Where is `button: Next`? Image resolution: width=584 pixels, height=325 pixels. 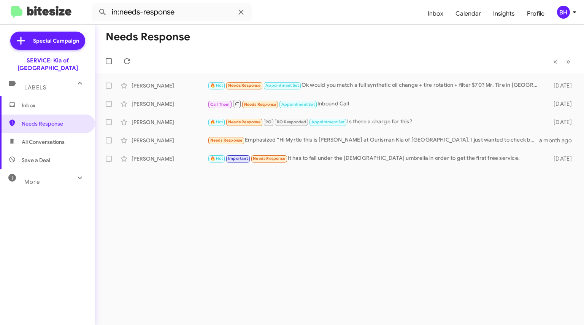
button: Next is located at coordinates (568, 61).